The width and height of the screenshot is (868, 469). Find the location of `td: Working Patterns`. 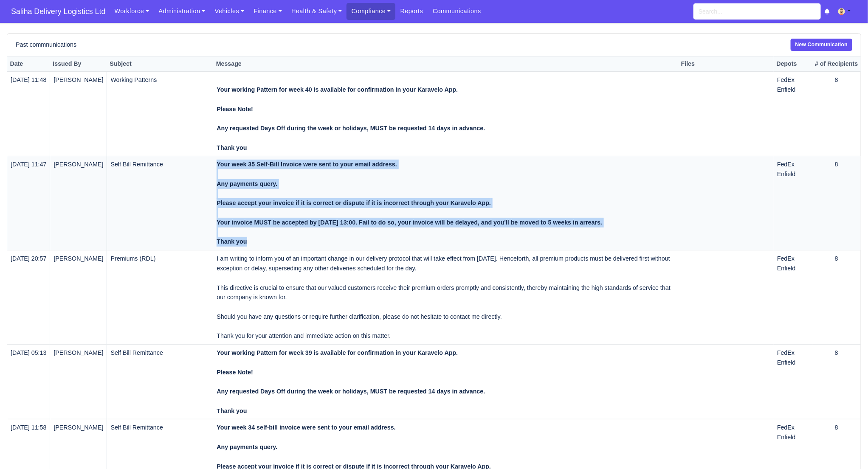

td: Working Patterns is located at coordinates (160, 114).